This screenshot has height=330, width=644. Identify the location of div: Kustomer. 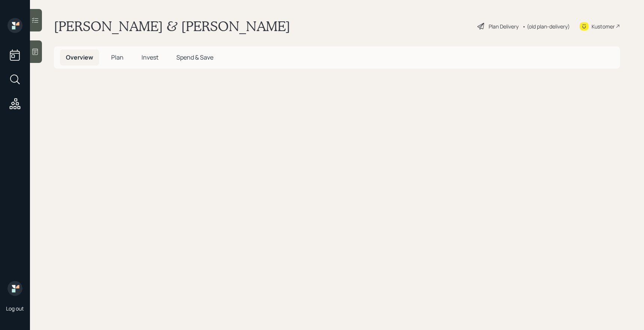
(603, 26).